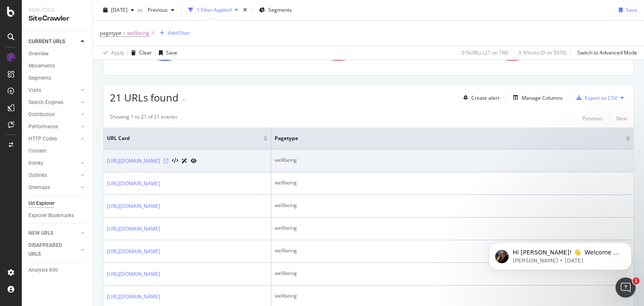 This screenshot has height=306, width=644. Describe the element at coordinates (622, 118) in the screenshot. I see `div: Next` at that location.